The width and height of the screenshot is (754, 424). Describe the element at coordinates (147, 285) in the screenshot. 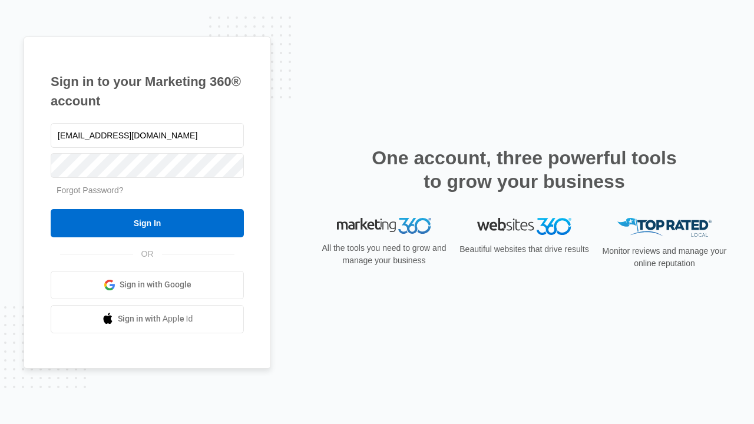

I see `a: Sign in with Google` at that location.